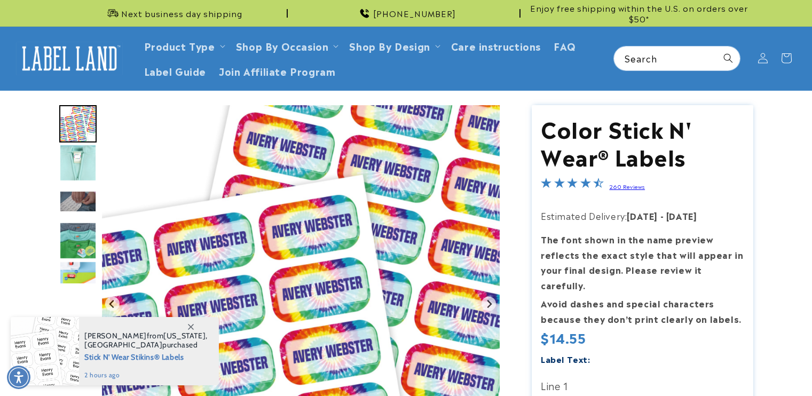 Image resolution: width=812 pixels, height=396 pixels. Describe the element at coordinates (112, 304) in the screenshot. I see `button: Go to last slide` at that location.